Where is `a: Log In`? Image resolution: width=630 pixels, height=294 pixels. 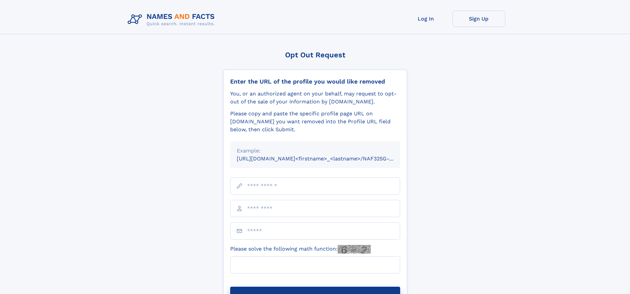 a: Log In is located at coordinates (426, 19).